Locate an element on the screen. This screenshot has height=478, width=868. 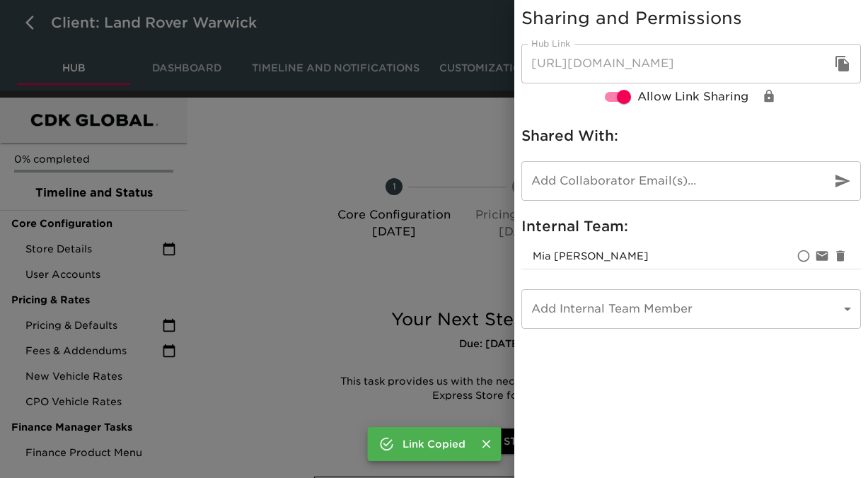
button: Close is located at coordinates (486, 444).